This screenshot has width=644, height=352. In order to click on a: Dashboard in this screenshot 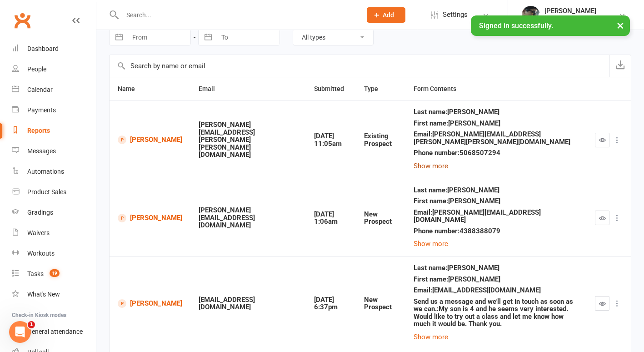, I will do `click(53, 48)`.